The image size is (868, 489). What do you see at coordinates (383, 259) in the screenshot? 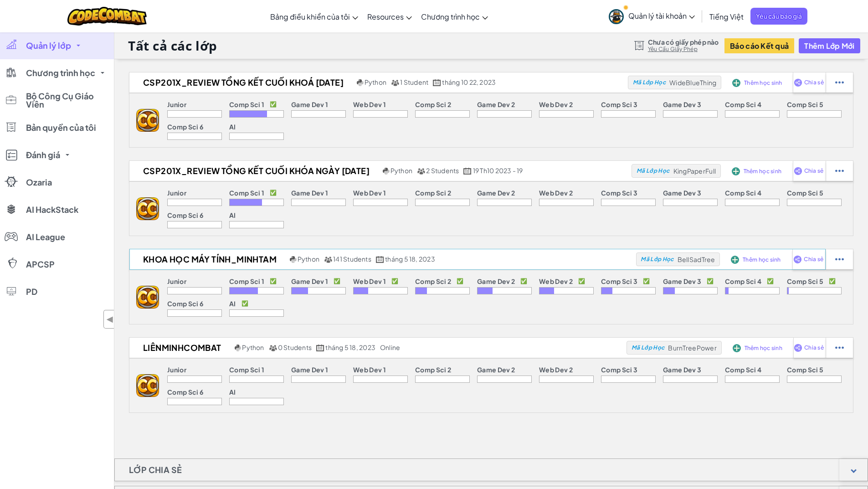
I see `a: Khoa Học Máy Tính_MinhTam Python 141 Students tháng 5 18, 2023` at bounding box center [383, 259].